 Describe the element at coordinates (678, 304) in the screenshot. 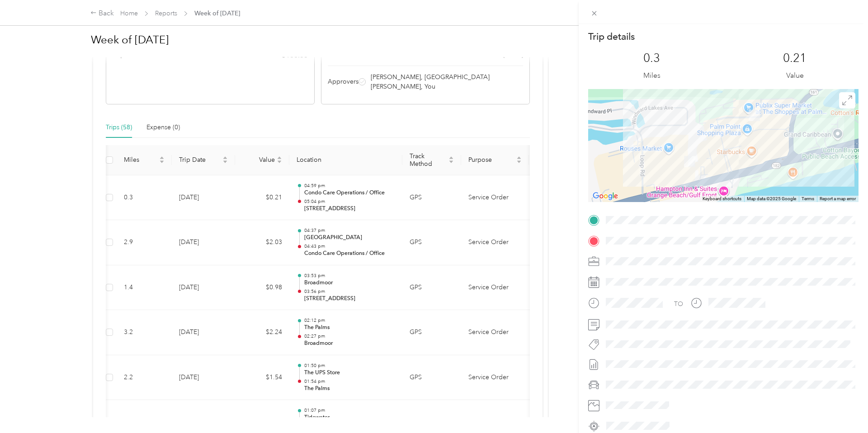

I see `div: TO` at that location.